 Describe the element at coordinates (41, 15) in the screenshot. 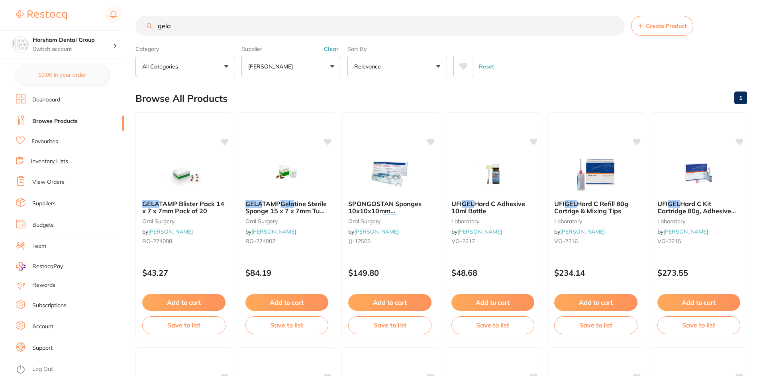

I see `img: Restocq Logo` at that location.